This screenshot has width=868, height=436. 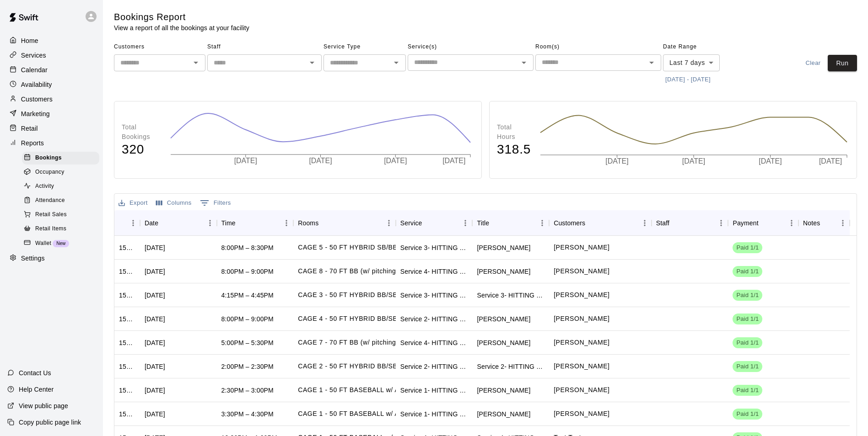 I want to click on div: 4:15PM – 4:45PM, so click(x=248, y=295).